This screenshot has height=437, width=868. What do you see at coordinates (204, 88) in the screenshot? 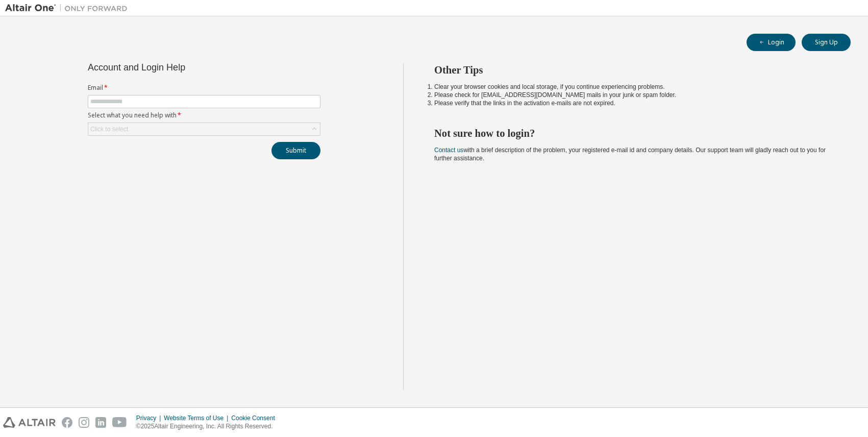
I see `label: Email` at bounding box center [204, 88].